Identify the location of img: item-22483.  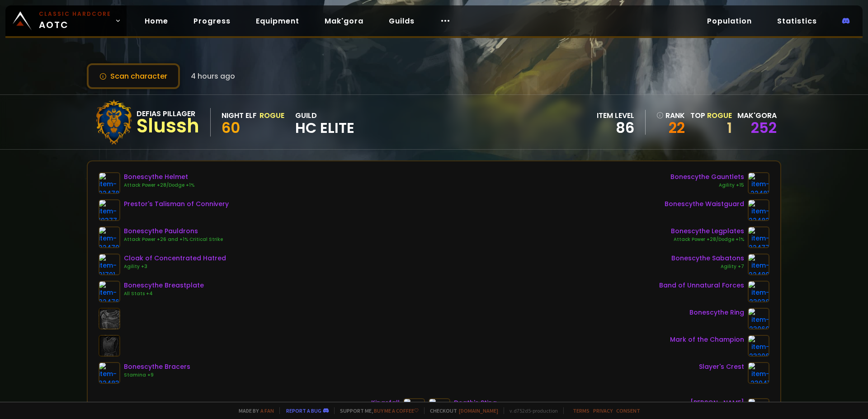
(109, 373).